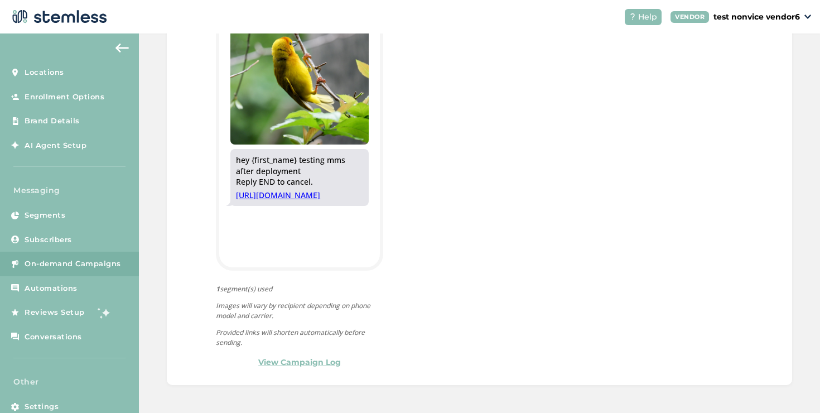 The image size is (820, 413). What do you see at coordinates (300, 362) in the screenshot?
I see `a: View Campaign Log` at bounding box center [300, 362].